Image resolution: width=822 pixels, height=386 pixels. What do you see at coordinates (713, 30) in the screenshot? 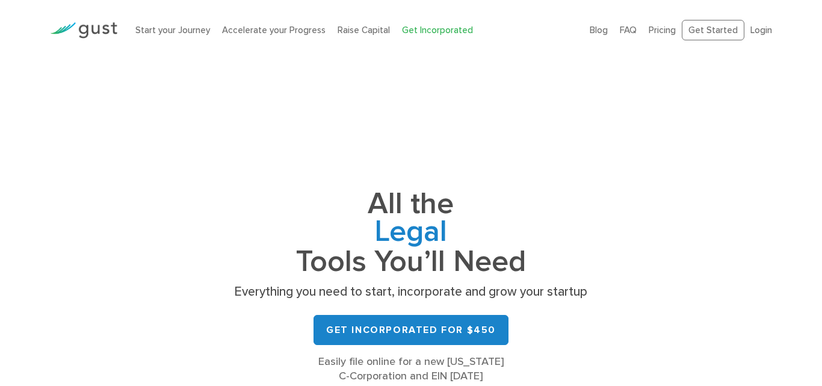
I see `a: Get Started` at bounding box center [713, 30].